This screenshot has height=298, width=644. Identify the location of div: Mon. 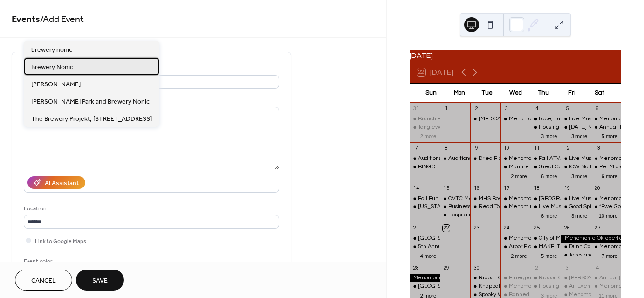
(459, 93).